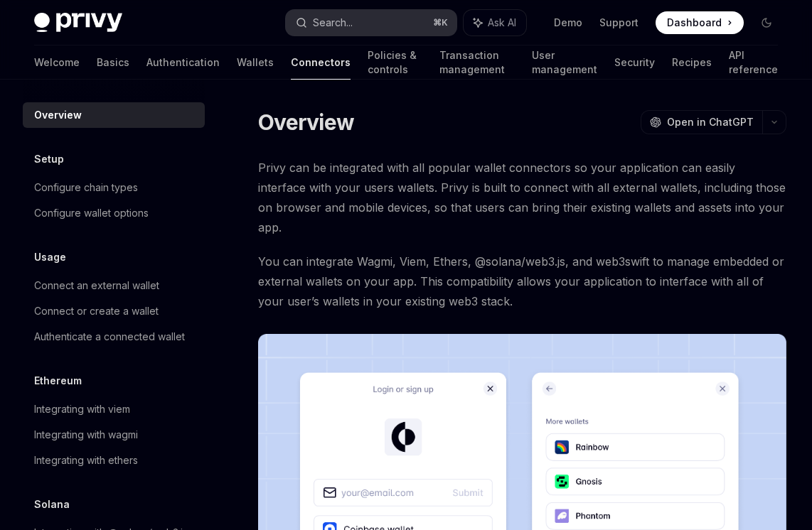 The width and height of the screenshot is (812, 530). What do you see at coordinates (113, 62) in the screenshot?
I see `a: Basics` at bounding box center [113, 62].